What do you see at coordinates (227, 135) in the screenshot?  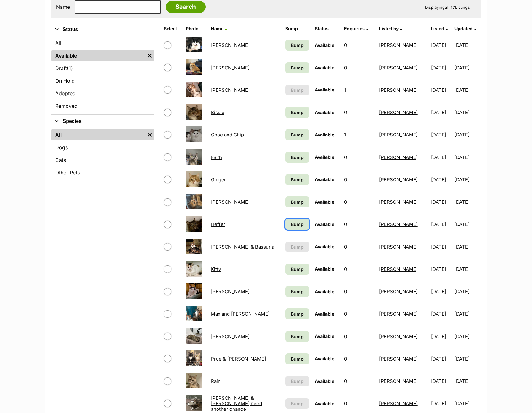 I see `a: Choc and Chip` at bounding box center [227, 135].